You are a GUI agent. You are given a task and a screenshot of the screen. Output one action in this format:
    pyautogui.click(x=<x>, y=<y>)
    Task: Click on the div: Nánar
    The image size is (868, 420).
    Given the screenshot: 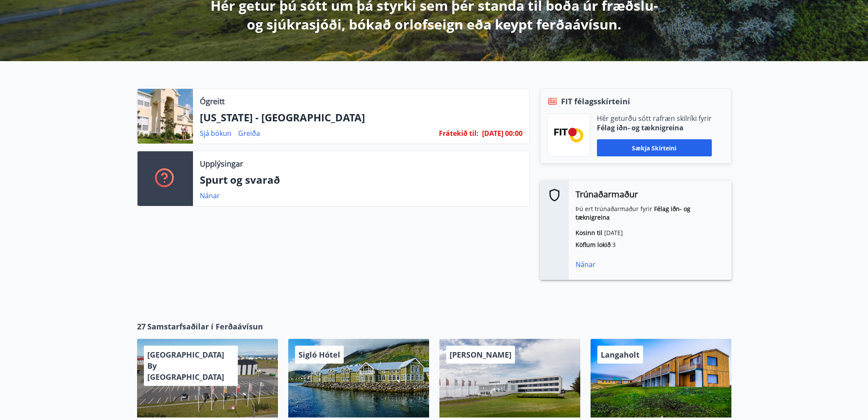 What is the action you would take?
    pyautogui.click(x=650, y=264)
    